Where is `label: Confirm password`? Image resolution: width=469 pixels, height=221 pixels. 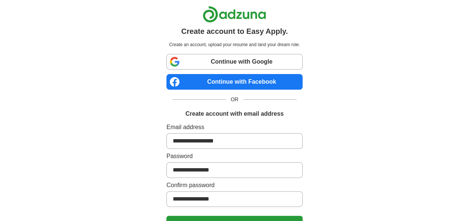 label: Confirm password is located at coordinates (234, 186).